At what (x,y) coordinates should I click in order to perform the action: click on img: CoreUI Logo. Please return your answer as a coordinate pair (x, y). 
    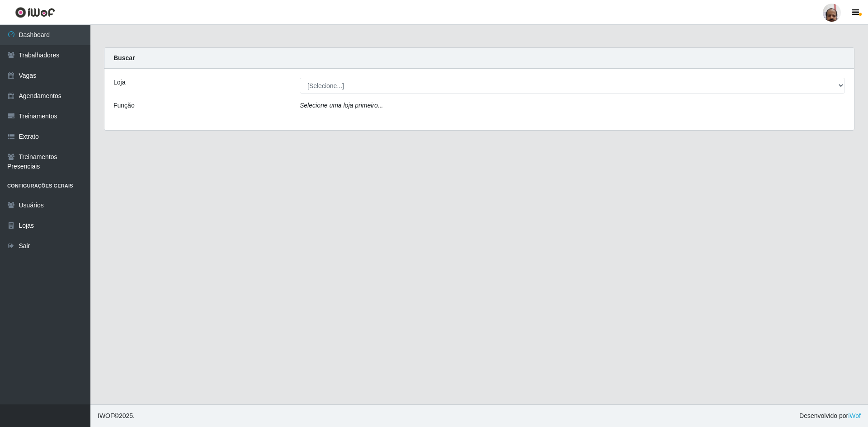
    Looking at the image, I should click on (35, 12).